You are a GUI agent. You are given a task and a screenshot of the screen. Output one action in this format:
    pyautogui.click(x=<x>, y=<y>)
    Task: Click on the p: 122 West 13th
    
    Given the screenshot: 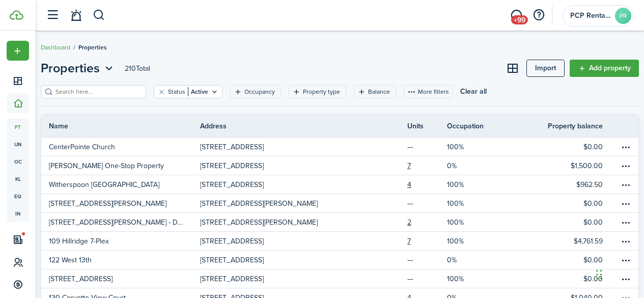 What is the action you would take?
    pyautogui.click(x=70, y=259)
    